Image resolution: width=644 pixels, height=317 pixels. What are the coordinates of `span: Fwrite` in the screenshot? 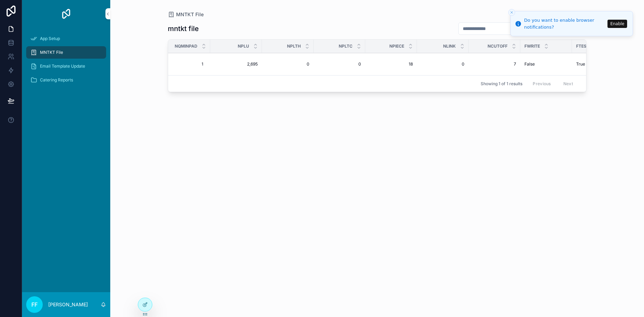 It's located at (532, 47).